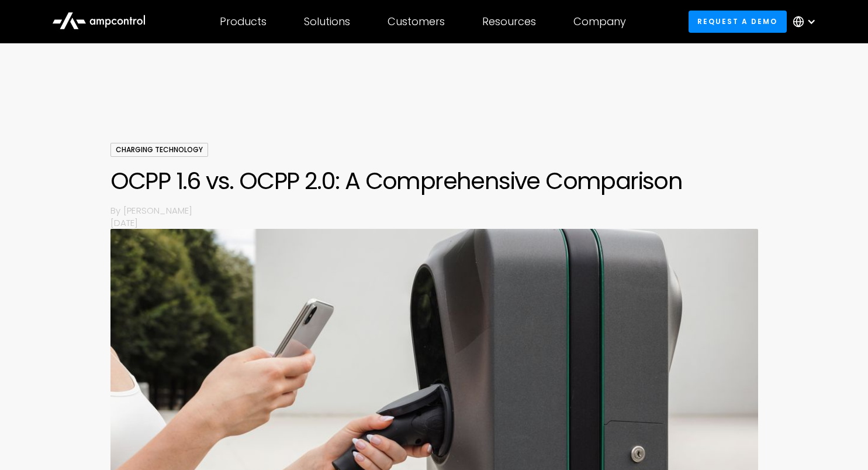 This screenshot has height=470, width=868. I want to click on a: Request a demo, so click(738, 21).